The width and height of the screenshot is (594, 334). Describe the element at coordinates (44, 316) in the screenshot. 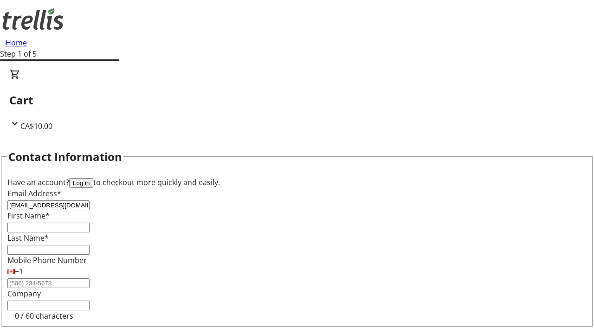

I see `tr-character-limit: 0 / 60 characters` at that location.